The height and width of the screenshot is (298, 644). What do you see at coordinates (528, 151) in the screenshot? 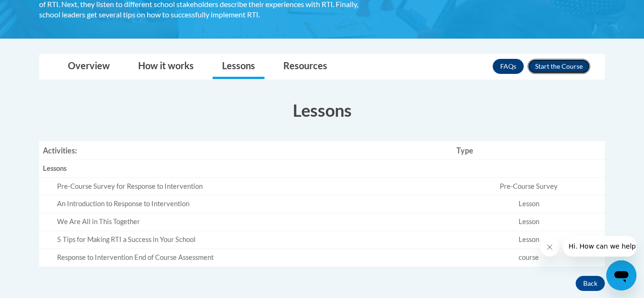
I see `th: Type` at bounding box center [528, 151].